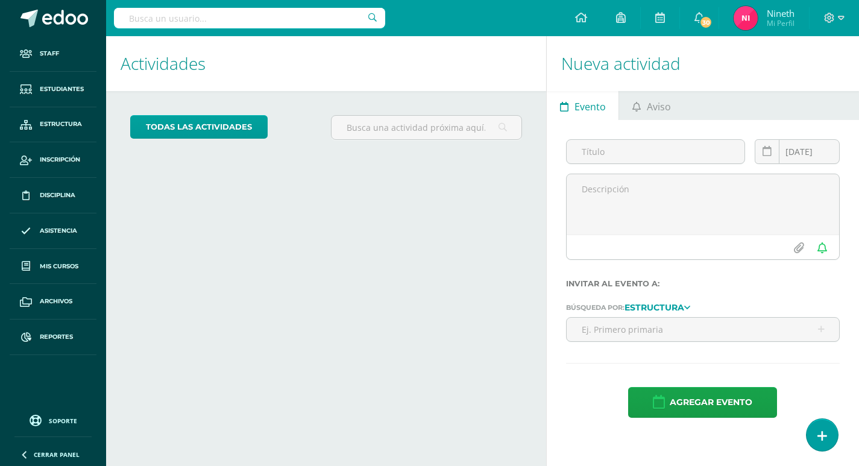 This screenshot has height=466, width=859. Describe the element at coordinates (61, 124) in the screenshot. I see `span: Estructura` at that location.